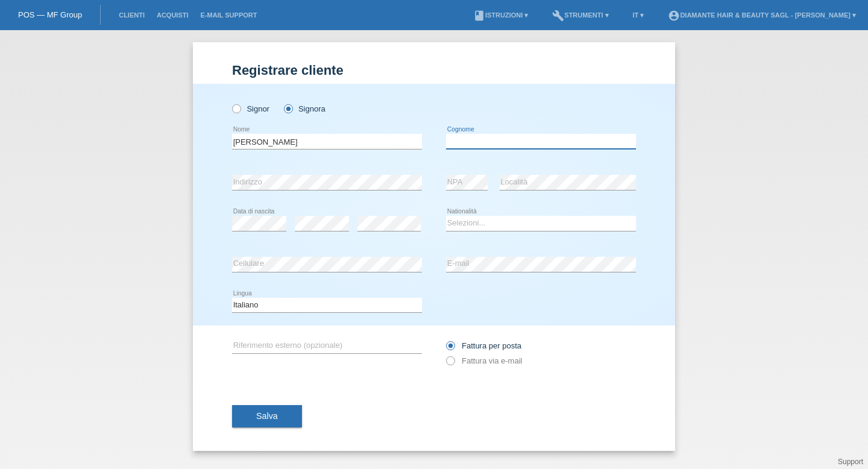 Image resolution: width=868 pixels, height=469 pixels. Describe the element at coordinates (305, 109) in the screenshot. I see `label: Signora` at that location.